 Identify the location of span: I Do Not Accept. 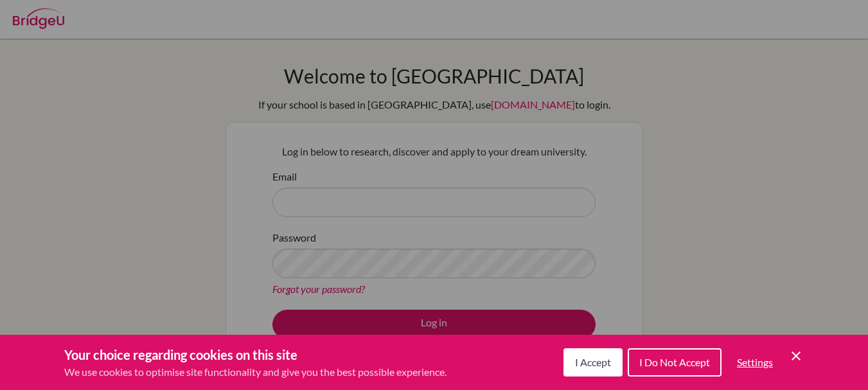
(675, 362).